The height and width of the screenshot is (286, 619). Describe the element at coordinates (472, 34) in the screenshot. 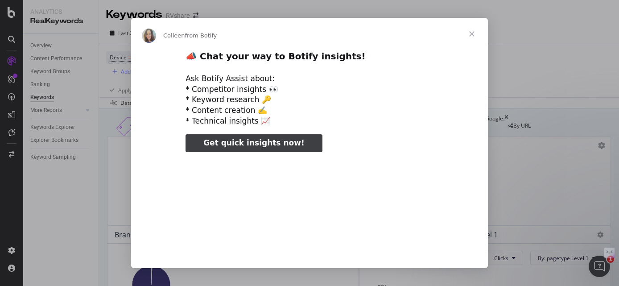

I see `span: Close` at that location.